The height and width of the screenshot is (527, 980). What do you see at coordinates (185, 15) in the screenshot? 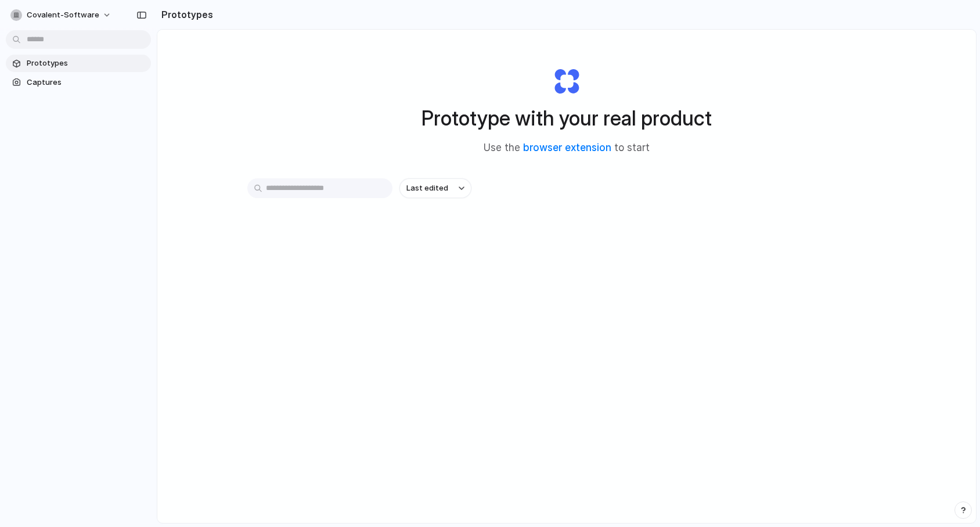
I see `h2: Prototypes` at bounding box center [185, 15].